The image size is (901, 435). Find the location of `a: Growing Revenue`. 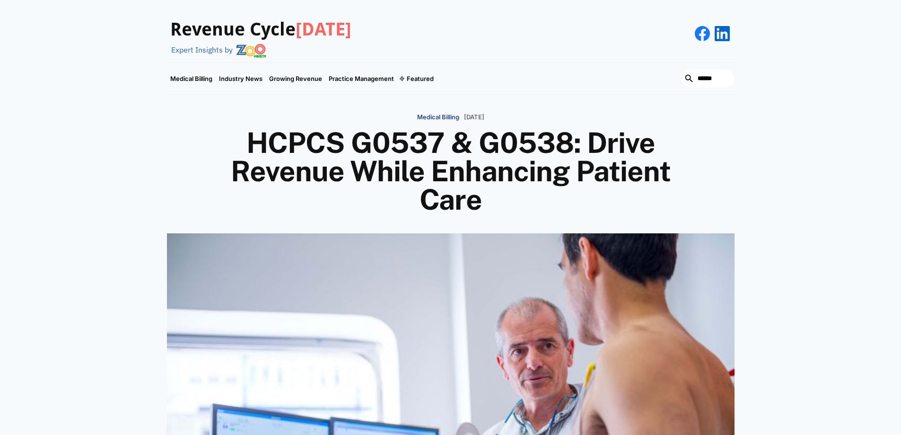

a: Growing Revenue is located at coordinates (296, 78).